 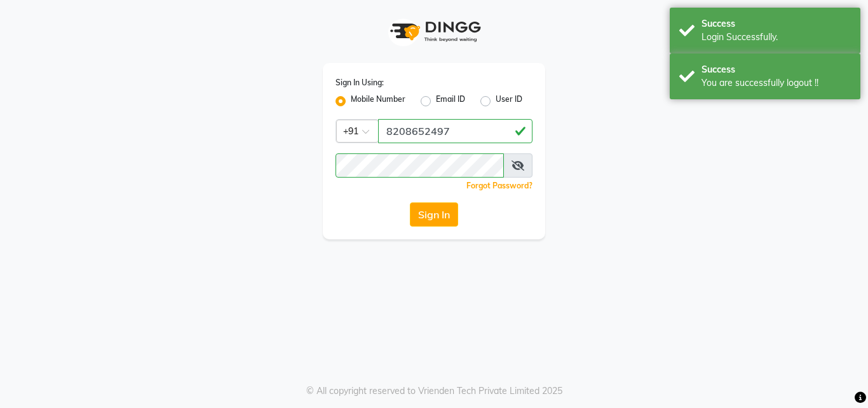 I want to click on label: User ID, so click(x=509, y=101).